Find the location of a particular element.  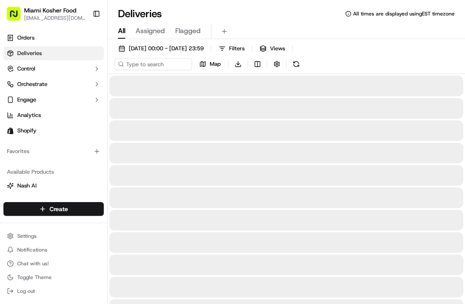

span: All times are displayed using EST timezone is located at coordinates (404, 14).